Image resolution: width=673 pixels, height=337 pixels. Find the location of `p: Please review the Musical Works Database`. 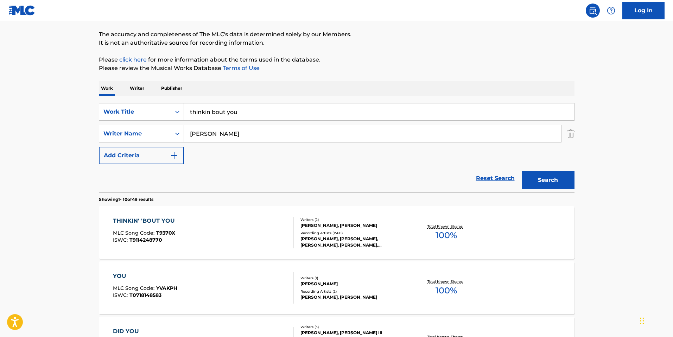

p: Please review the Musical Works Database is located at coordinates (337, 68).